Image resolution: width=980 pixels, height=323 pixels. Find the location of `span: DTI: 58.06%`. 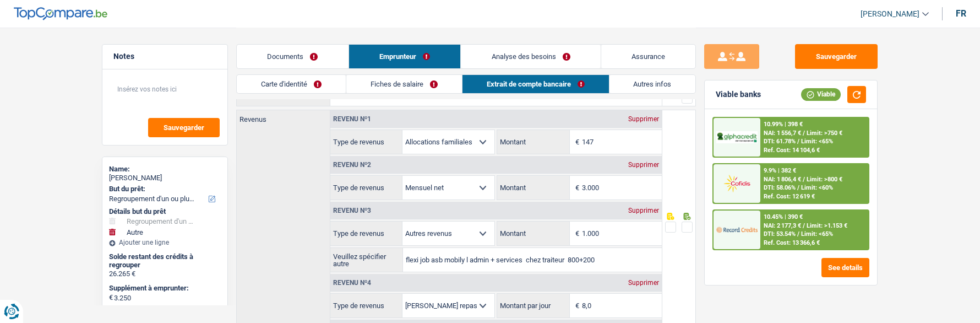

span: DTI: 58.06% is located at coordinates (780, 187).